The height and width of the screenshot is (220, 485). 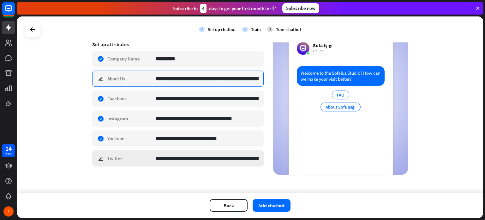 What do you see at coordinates (341, 76) in the screenshot?
I see `div: Welcome to the Sofaluz Studio? How can we make your visit better?` at bounding box center [341, 76].